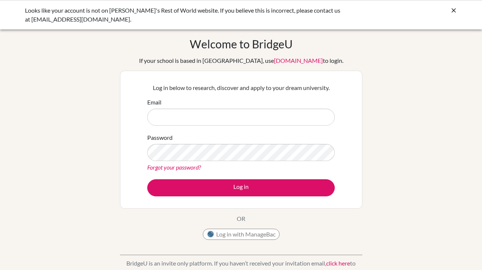 The height and width of the screenshot is (270, 482). I want to click on h1: Welcome to BridgeU, so click(241, 44).